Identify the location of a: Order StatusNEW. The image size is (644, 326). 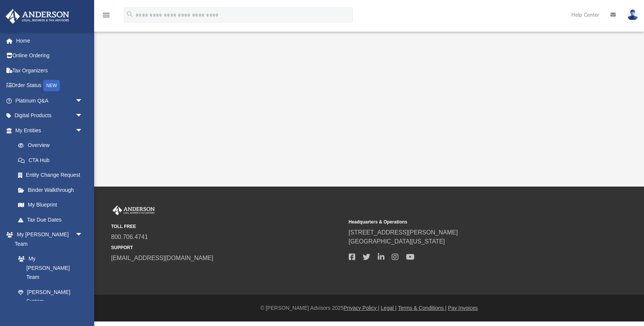
(50, 85).